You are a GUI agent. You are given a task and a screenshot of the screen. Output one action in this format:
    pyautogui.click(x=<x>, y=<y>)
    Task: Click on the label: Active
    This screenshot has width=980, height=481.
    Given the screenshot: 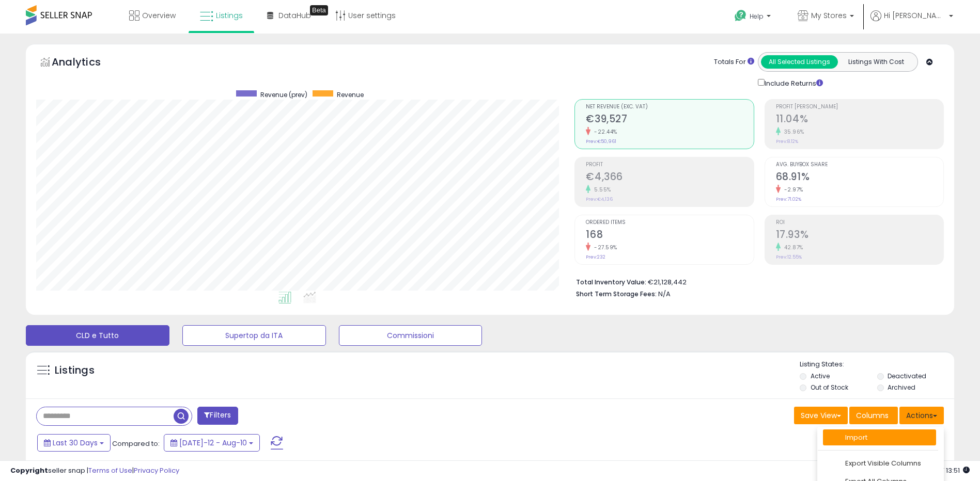 What is the action you would take?
    pyautogui.click(x=820, y=376)
    